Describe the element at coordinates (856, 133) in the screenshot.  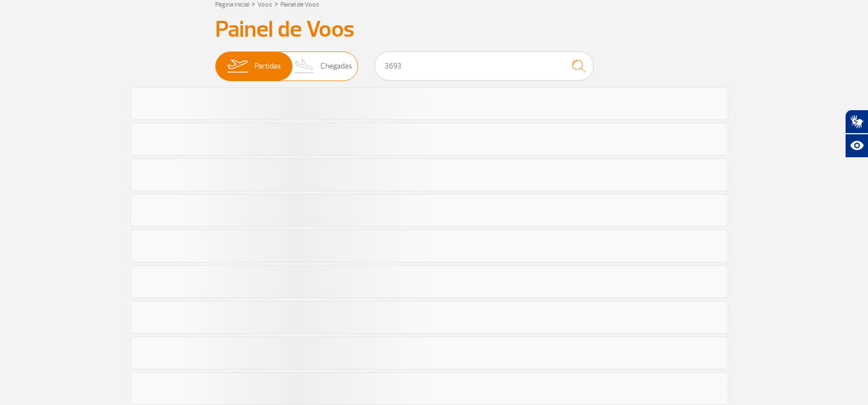
I see `div: Plugin de acessibilidade da Hand Talk.` at that location.